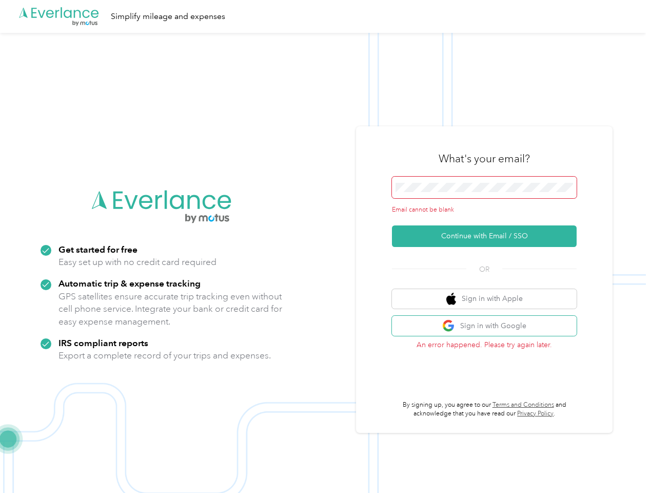  Describe the element at coordinates (535, 413) in the screenshot. I see `a: Privacy Policy` at that location.